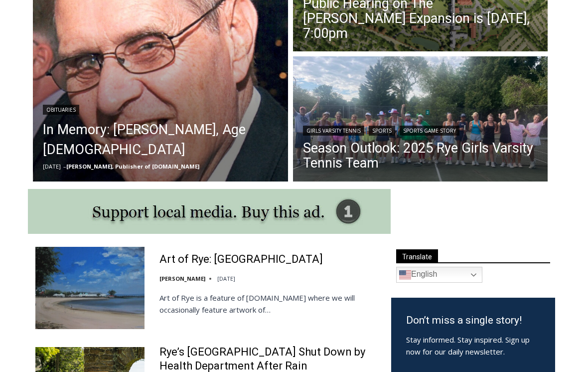 This screenshot has width=588, height=372. I want to click on a: Read More Season Outlook: 2025 Rye Girls Varsity Tennis Team, so click(421, 120).